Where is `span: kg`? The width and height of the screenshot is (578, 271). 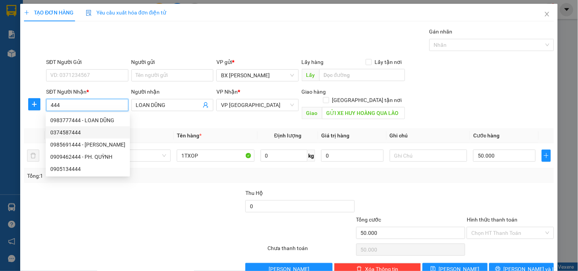 span: kg is located at coordinates (311, 156).